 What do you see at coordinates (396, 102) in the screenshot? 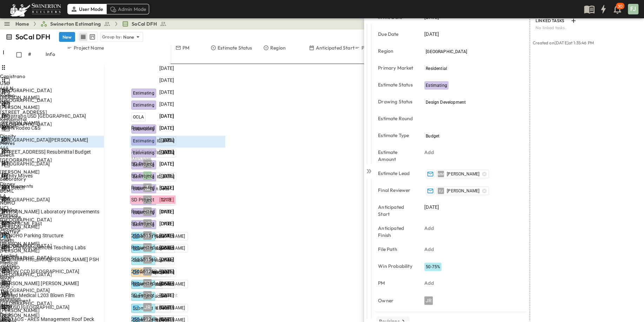
I see `p: Drawing Status` at bounding box center [396, 102].